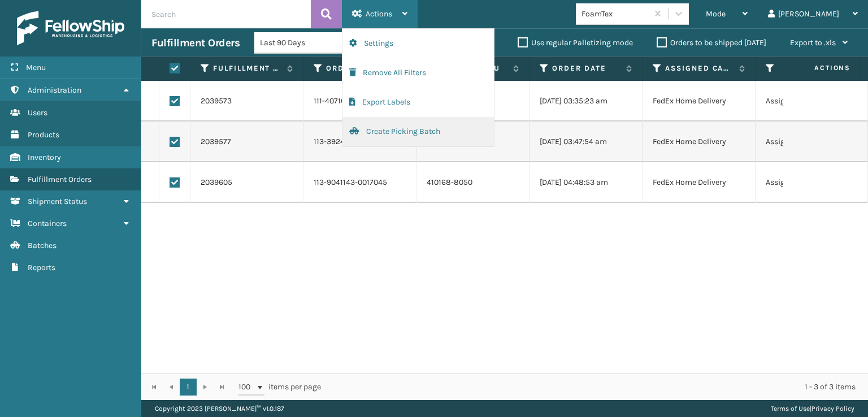 This screenshot has width=868, height=417. I want to click on button: Remove All Filters, so click(418, 73).